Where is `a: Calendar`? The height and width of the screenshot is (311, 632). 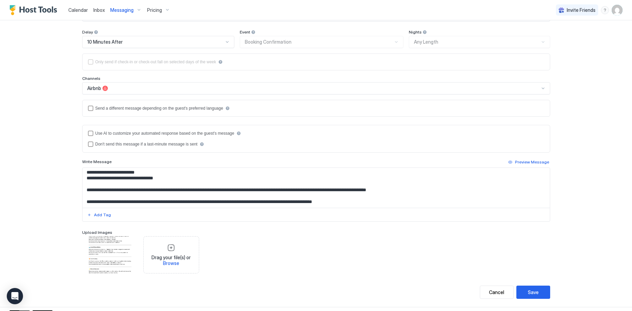 a: Calendar is located at coordinates (78, 10).